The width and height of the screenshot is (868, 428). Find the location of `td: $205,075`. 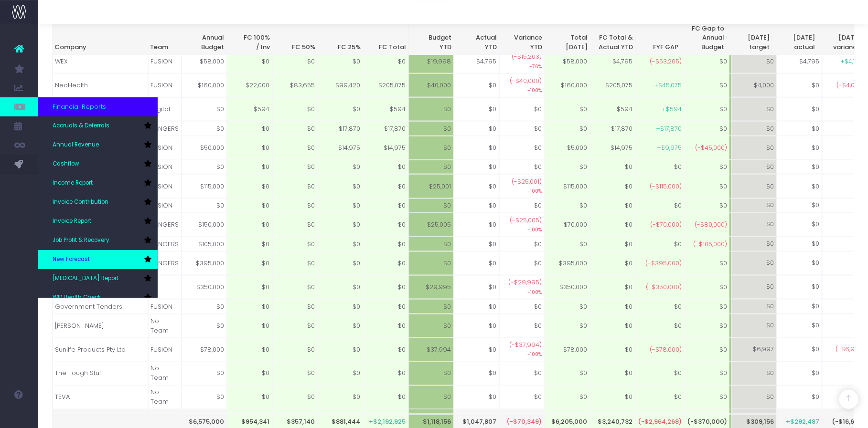

td: $205,075 is located at coordinates (613, 86).